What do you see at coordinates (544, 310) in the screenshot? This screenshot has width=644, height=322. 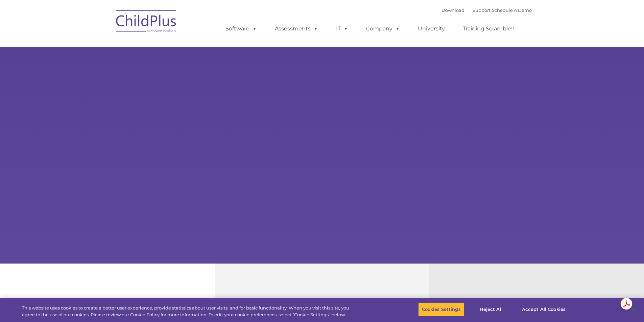 I see `button: Accept All Cookies` at bounding box center [544, 310].